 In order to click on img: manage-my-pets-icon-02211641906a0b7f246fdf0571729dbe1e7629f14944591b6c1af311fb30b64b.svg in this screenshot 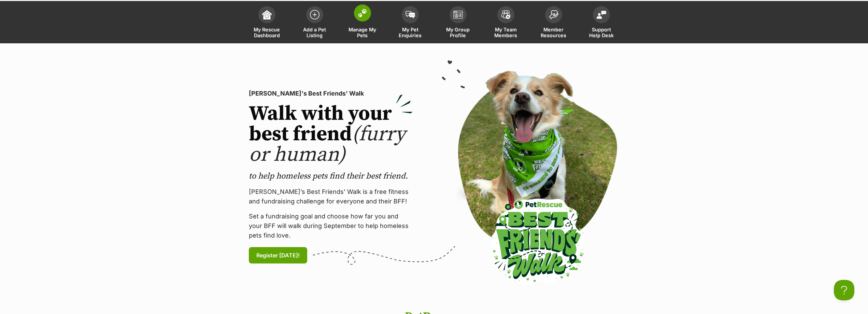, I will do `click(362, 13)`.